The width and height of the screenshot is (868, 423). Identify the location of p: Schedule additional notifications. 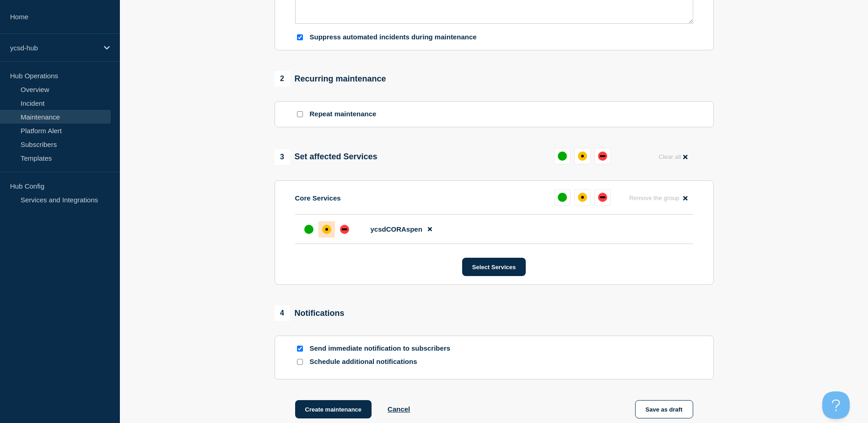
(383, 361).